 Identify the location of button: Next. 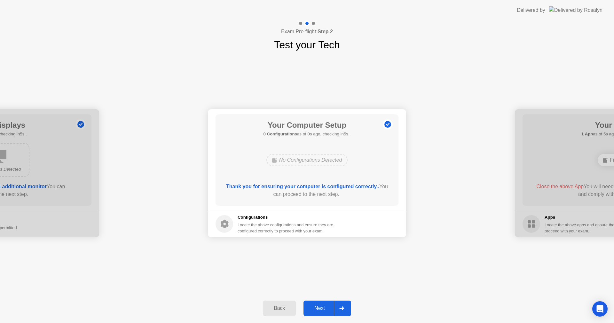
(327, 308).